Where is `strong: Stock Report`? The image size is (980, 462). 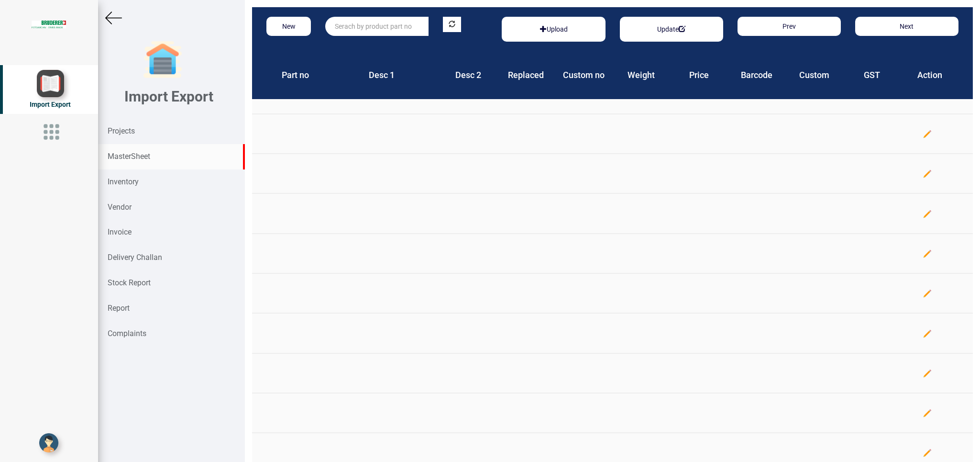 strong: Stock Report is located at coordinates (129, 282).